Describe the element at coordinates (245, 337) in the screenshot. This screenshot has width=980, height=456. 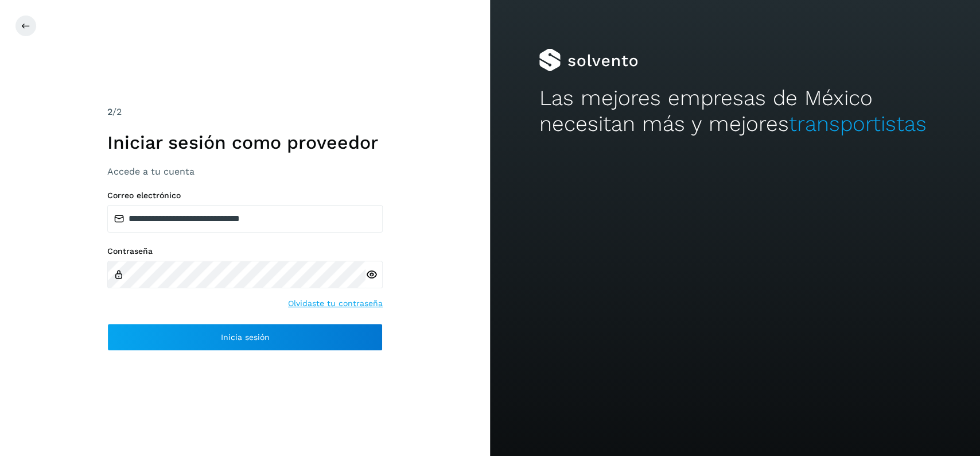
I see `button: Inicia sesión` at that location.